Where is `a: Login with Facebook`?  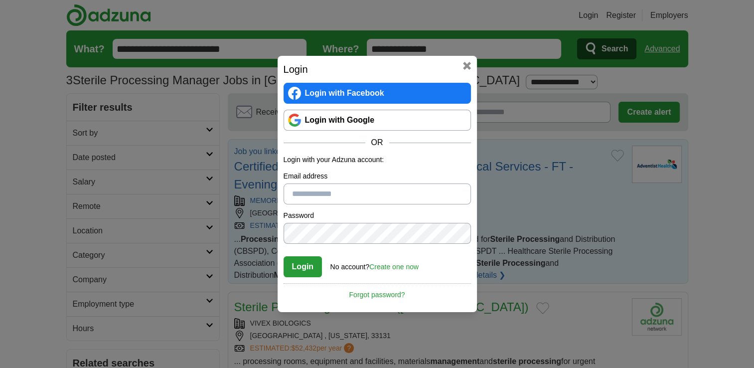
a: Login with Facebook is located at coordinates (377, 93).